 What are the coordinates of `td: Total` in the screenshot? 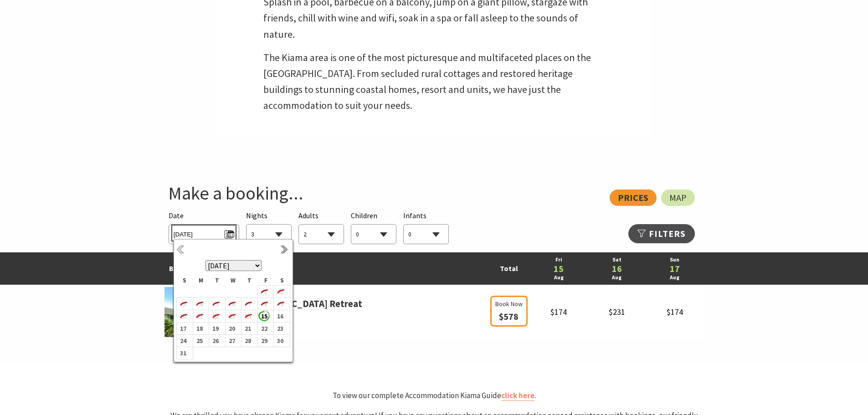 It's located at (509, 269).